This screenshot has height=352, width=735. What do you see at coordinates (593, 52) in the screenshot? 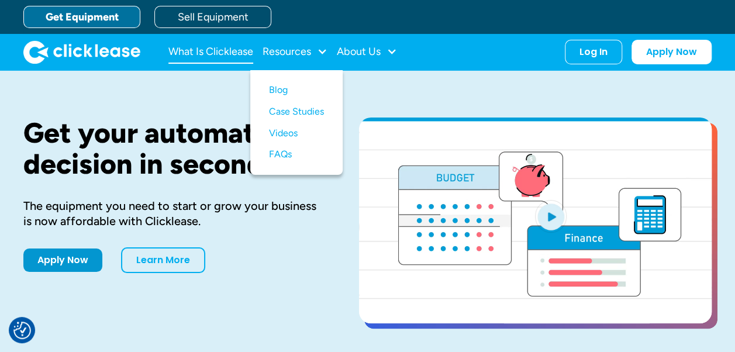
I see `div: Log In` at bounding box center [593, 52].